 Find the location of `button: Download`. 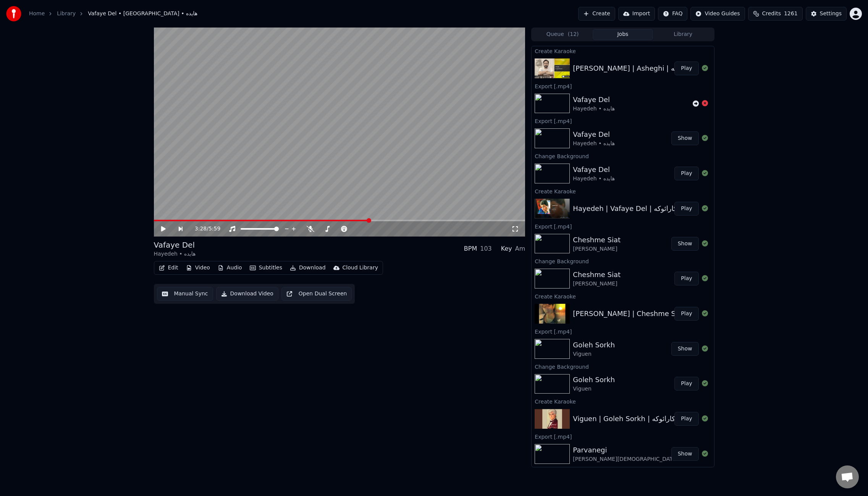

button: Download is located at coordinates (308, 268).